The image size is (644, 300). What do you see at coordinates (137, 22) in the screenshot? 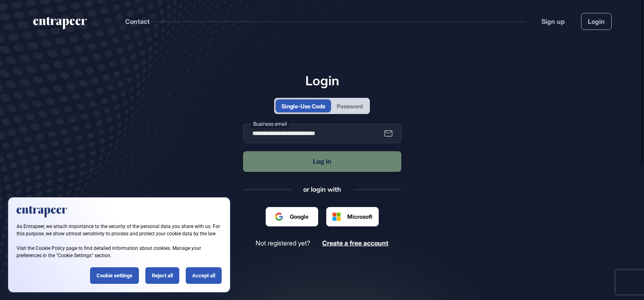
I see `button: Contact` at bounding box center [137, 22].